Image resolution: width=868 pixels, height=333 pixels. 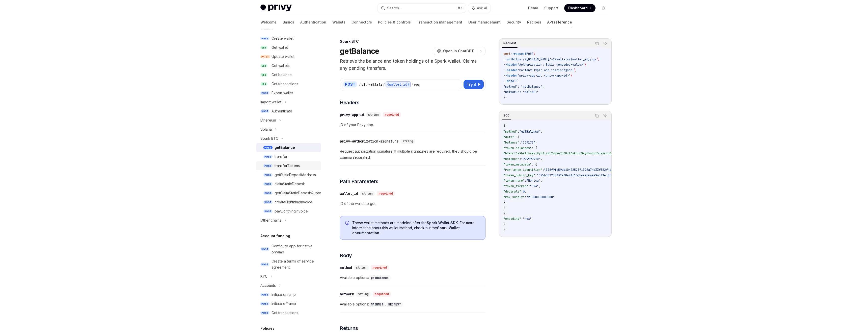 I want to click on span: "token_ticker", so click(x=516, y=186).